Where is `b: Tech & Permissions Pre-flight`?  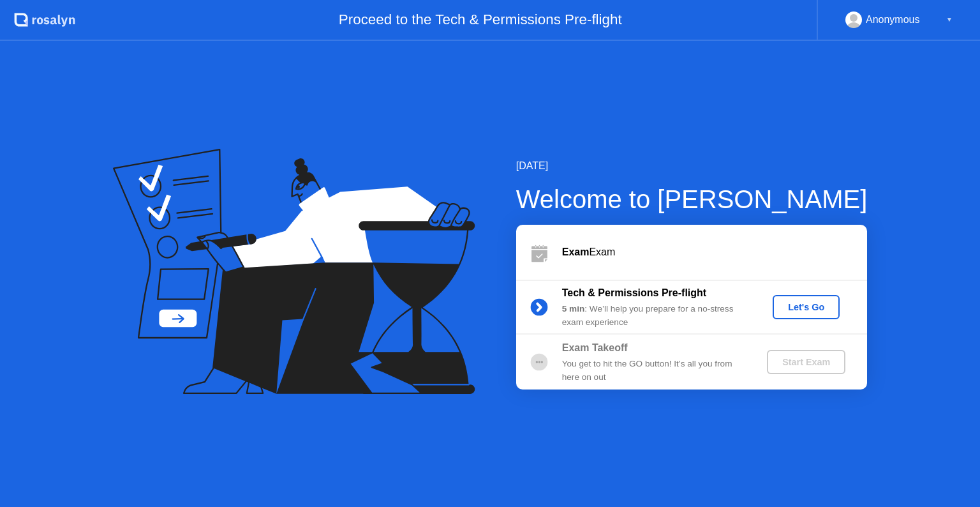 b: Tech & Permissions Pre-flight is located at coordinates (634, 292).